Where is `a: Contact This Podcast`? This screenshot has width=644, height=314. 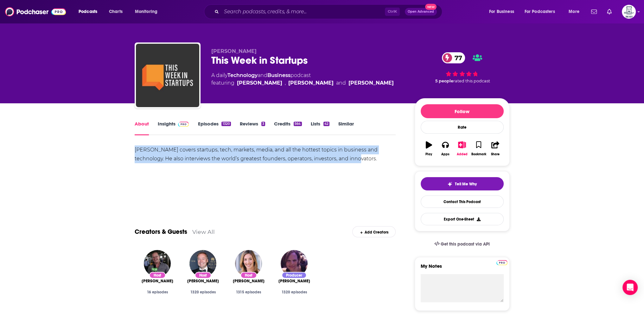 a: Contact This Podcast is located at coordinates (462, 202).